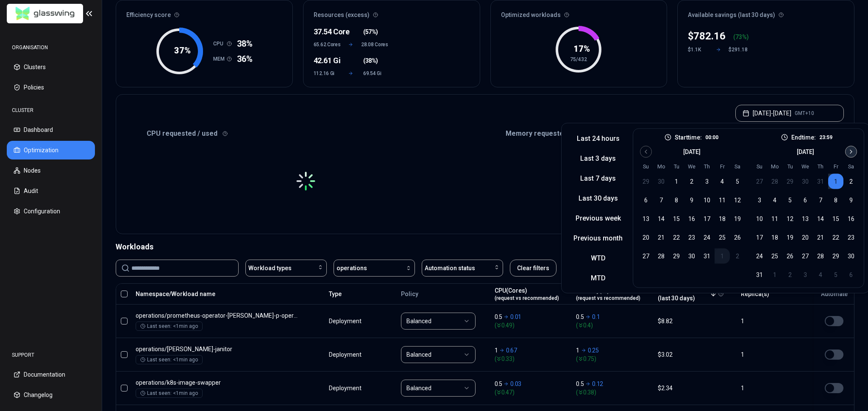 The image size is (868, 411). What do you see at coordinates (613, 359) in the screenshot?
I see `span: ( 0.75 )` at bounding box center [613, 359].